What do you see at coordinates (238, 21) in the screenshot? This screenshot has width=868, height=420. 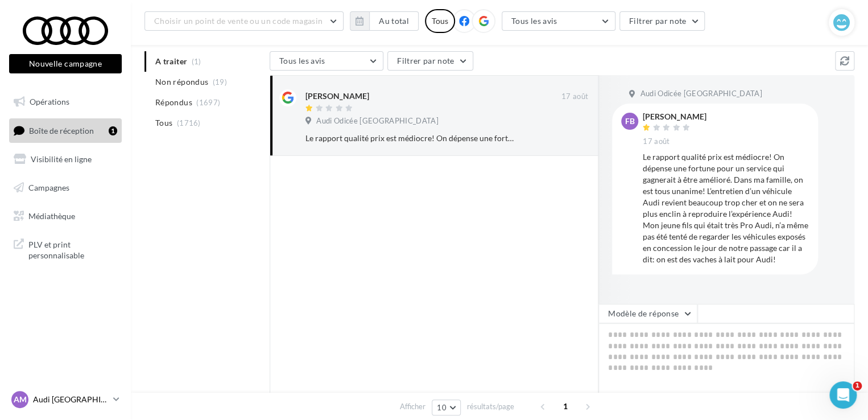 I see `span: Choisir un point de vente ou un code magasin` at bounding box center [238, 21].